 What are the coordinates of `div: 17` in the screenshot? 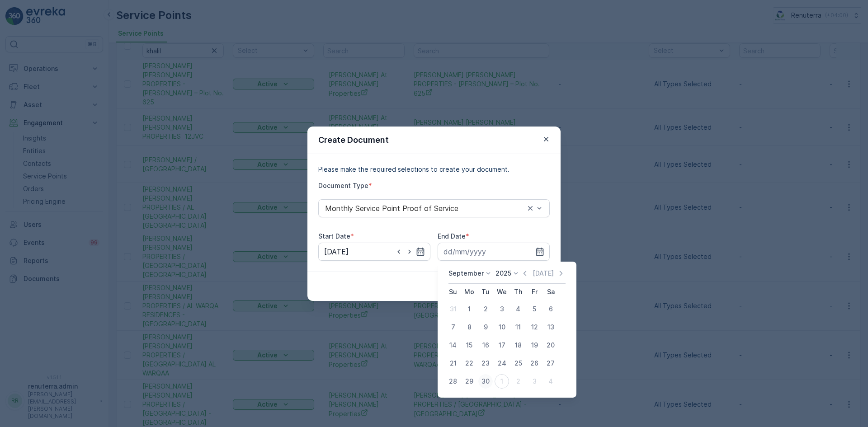 It's located at (501, 345).